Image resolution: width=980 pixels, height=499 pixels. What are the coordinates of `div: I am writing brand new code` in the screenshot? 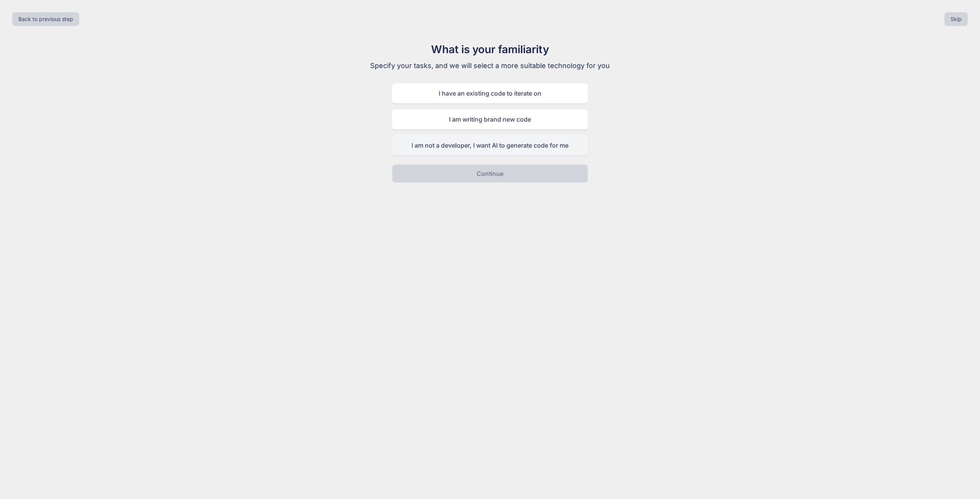 It's located at (490, 119).